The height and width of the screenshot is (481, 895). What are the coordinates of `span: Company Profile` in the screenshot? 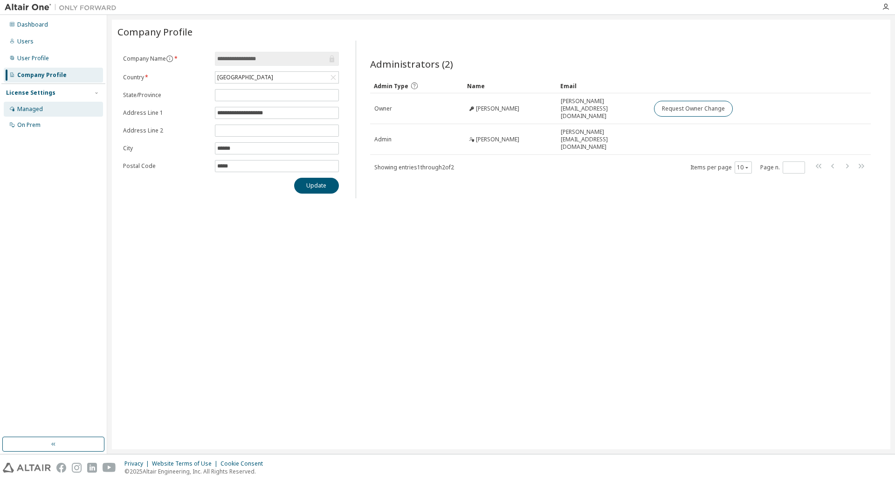 It's located at (155, 32).